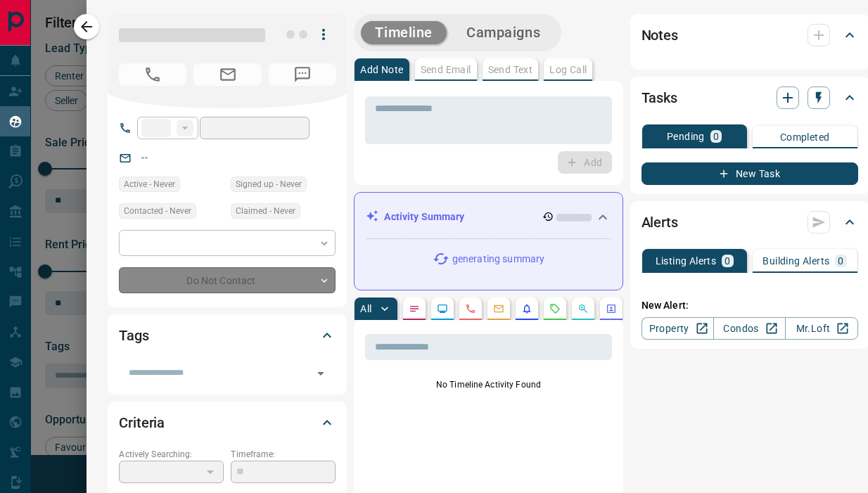 The height and width of the screenshot is (493, 868). What do you see at coordinates (750, 173) in the screenshot?
I see `button: New Task` at bounding box center [750, 173].